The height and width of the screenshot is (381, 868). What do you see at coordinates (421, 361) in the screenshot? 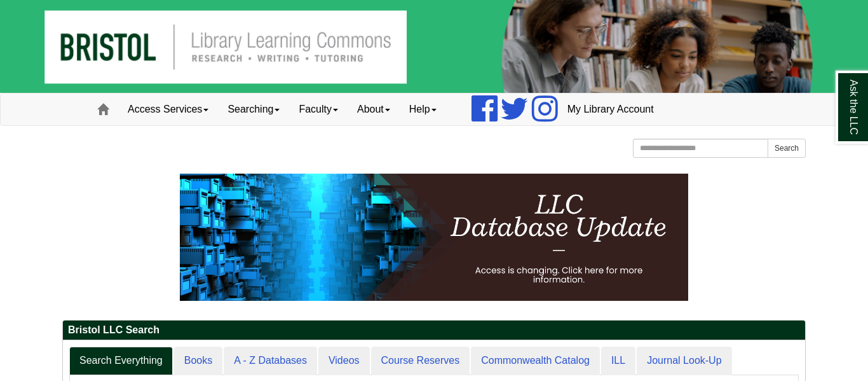
I see `a: Course Reserves` at bounding box center [421, 361].